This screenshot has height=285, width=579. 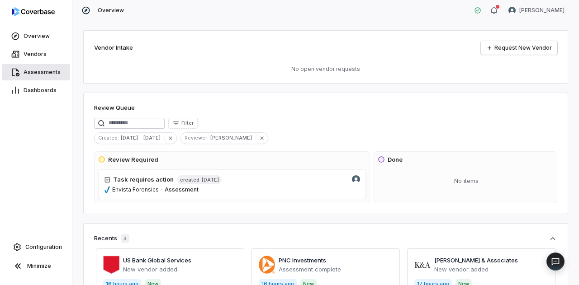 I want to click on img: logo-D7KZi-bG.svg, so click(x=33, y=12).